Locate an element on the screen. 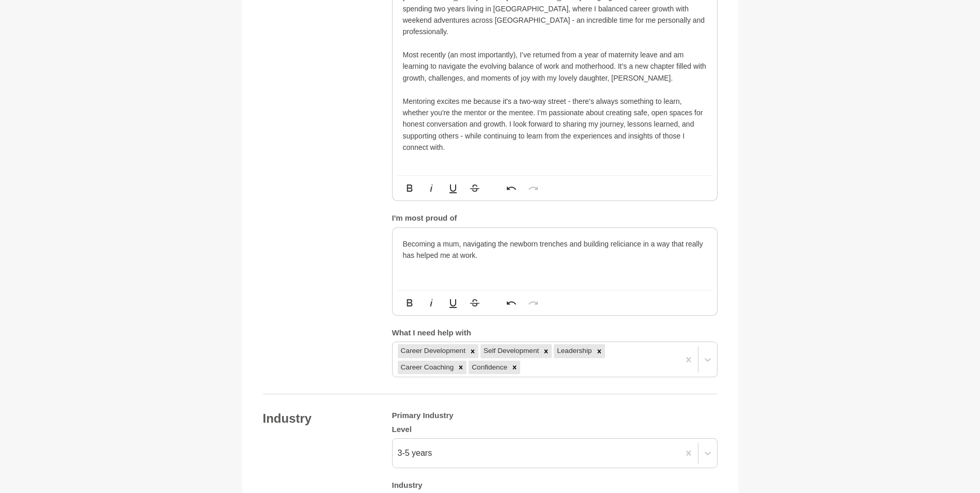 The width and height of the screenshot is (980, 493). div: Confidence is located at coordinates (489, 368).